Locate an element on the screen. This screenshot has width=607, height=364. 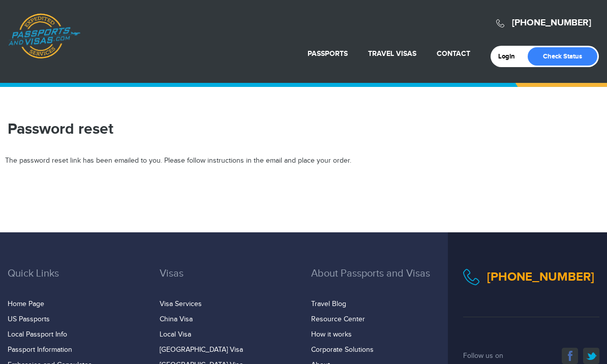
a: Contact is located at coordinates (453, 53).